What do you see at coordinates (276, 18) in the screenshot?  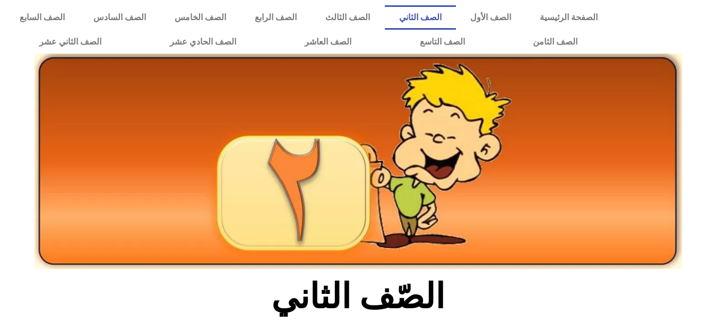 I see `a: الصف الرابع` at bounding box center [276, 18].